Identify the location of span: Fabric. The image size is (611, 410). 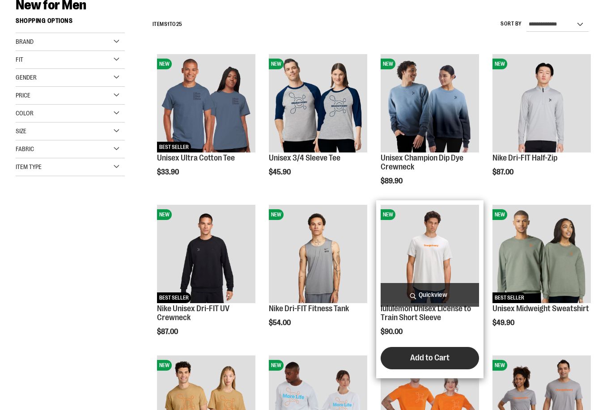
(25, 149).